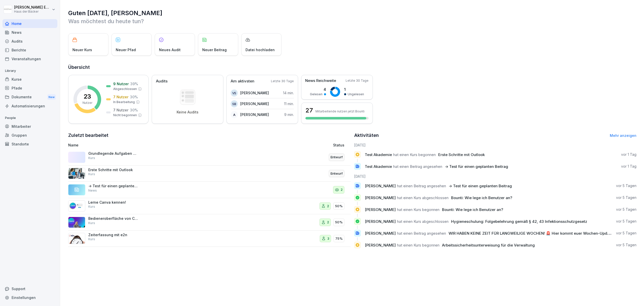 This screenshot has height=306, width=644. Describe the element at coordinates (113, 186) in the screenshot. I see `p: -> Test für einen geplanten Beitrag` at that location.